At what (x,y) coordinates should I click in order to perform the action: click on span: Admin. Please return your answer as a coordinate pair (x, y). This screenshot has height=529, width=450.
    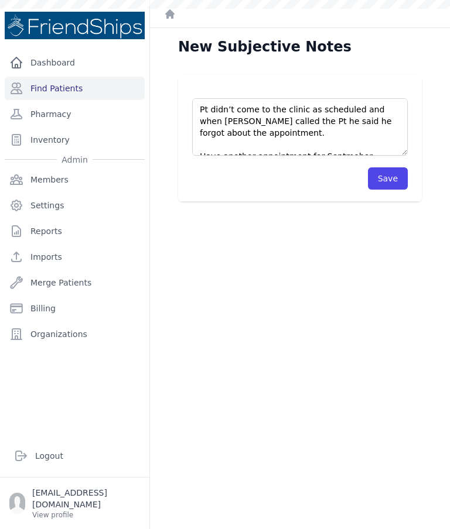
    Looking at the image, I should click on (74, 160).